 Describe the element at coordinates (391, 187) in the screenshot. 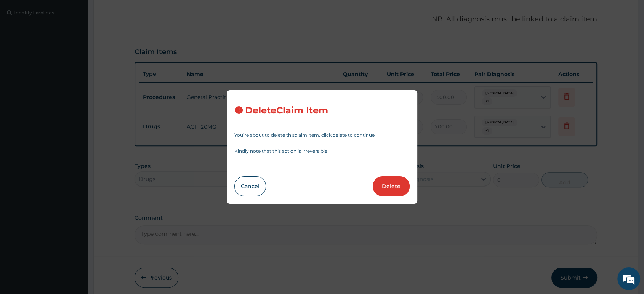

I see `button: Delete` at that location.